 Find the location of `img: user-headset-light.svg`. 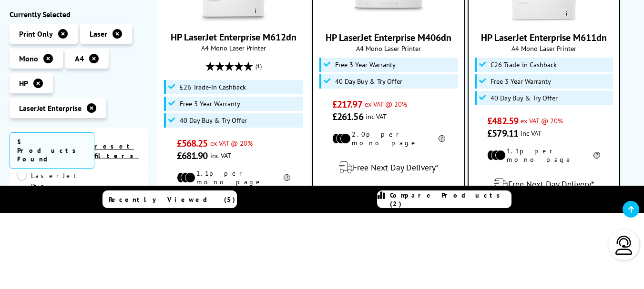

img: user-headset-light.svg is located at coordinates (624, 245).